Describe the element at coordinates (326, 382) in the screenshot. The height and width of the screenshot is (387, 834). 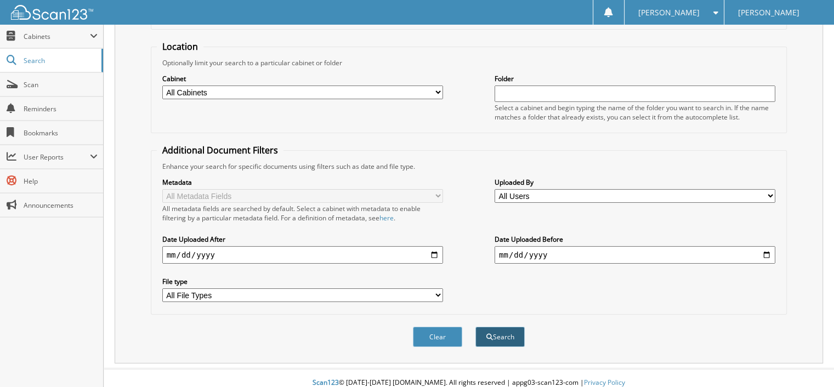
I see `span: Scan123` at that location.